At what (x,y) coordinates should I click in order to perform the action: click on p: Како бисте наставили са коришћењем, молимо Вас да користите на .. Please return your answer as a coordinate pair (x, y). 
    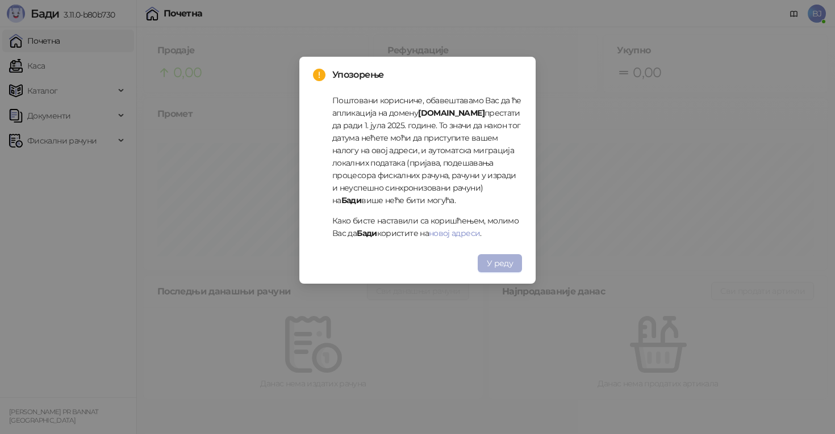
    Looking at the image, I should click on (427, 227).